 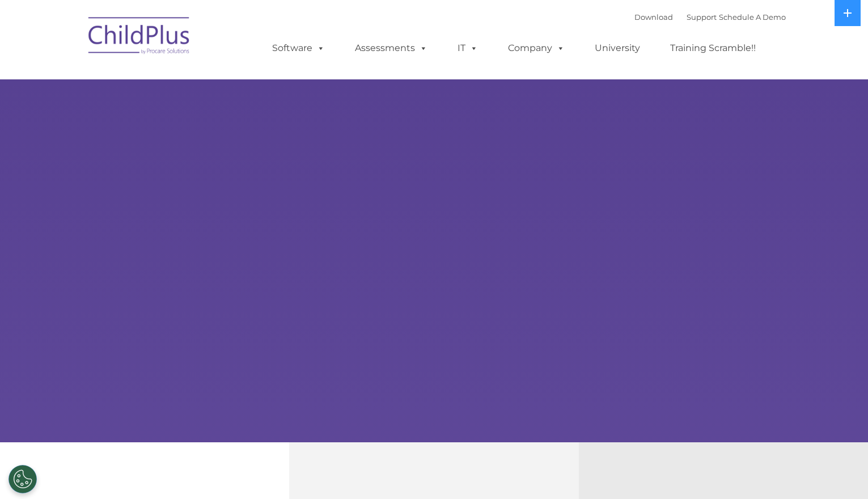 What do you see at coordinates (391, 48) in the screenshot?
I see `a: Assessments` at bounding box center [391, 48].